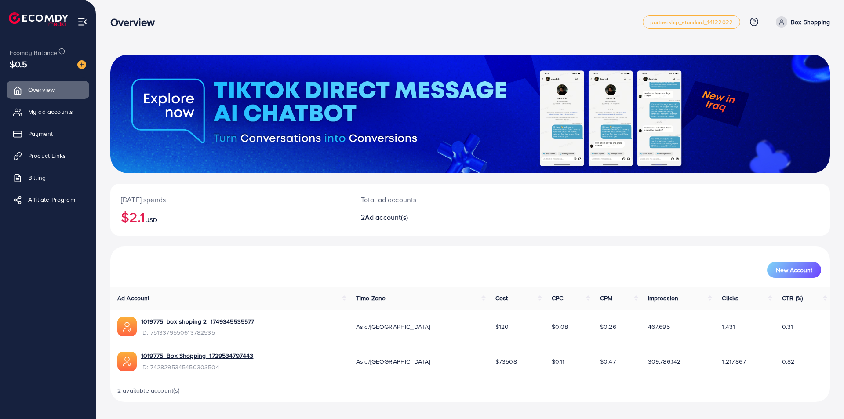 This screenshot has height=419, width=844. Describe the element at coordinates (38, 19) in the screenshot. I see `a: logo` at that location.